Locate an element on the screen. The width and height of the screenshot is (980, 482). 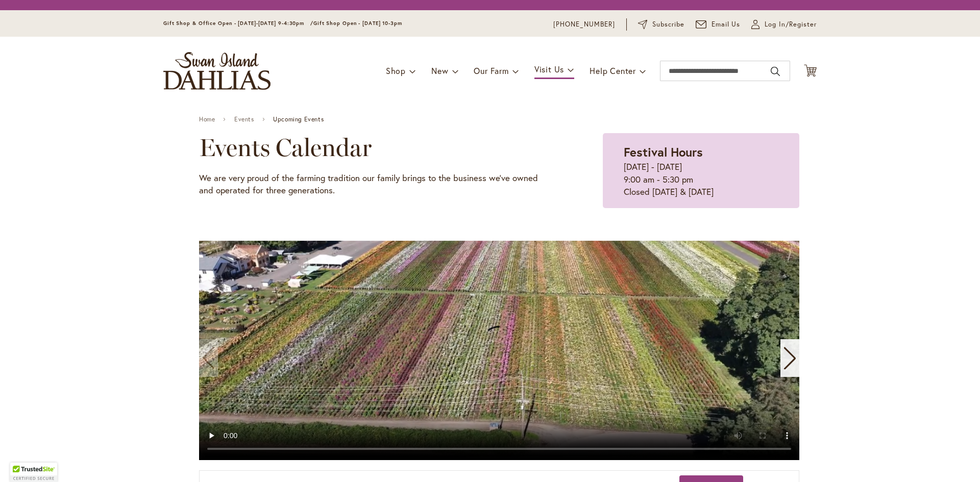
a: store logo is located at coordinates (217, 71).